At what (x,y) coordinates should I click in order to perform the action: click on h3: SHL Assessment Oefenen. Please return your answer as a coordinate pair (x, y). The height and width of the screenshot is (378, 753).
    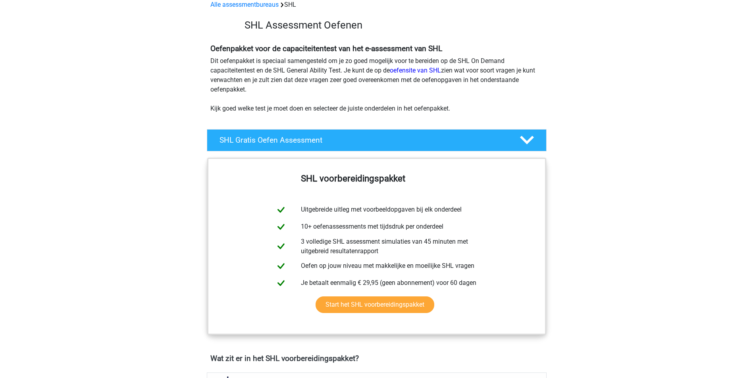
    Looking at the image, I should click on (392, 25).